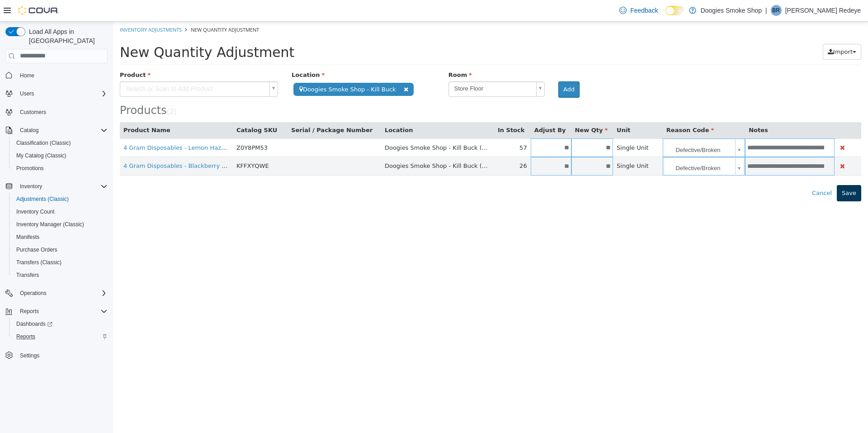 The width and height of the screenshot is (868, 433). What do you see at coordinates (56, 355) in the screenshot?
I see `button: Settings` at bounding box center [56, 355].